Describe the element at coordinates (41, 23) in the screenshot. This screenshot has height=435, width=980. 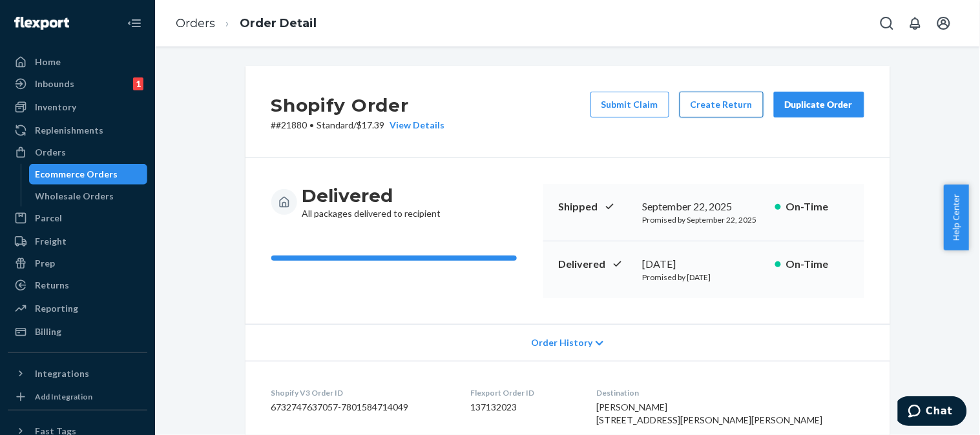
I see `img: Flexport logo` at that location.